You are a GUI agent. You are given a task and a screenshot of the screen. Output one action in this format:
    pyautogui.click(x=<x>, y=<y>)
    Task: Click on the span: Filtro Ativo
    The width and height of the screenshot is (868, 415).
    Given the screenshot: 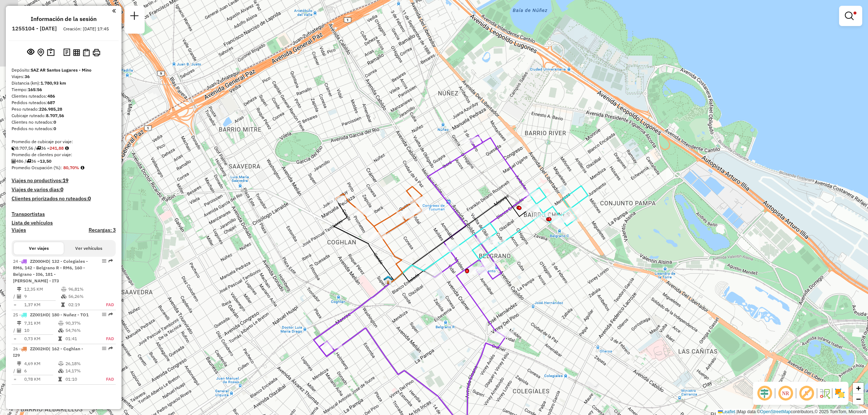 What is the action you would take?
    pyautogui.click(x=855, y=13)
    